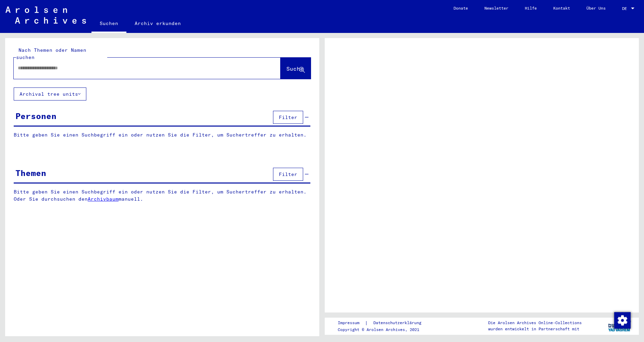 The height and width of the screenshot is (342, 644). Describe the element at coordinates (384, 330) in the screenshot. I see `p: Copyright © Arolsen Archives, 2021` at that location.